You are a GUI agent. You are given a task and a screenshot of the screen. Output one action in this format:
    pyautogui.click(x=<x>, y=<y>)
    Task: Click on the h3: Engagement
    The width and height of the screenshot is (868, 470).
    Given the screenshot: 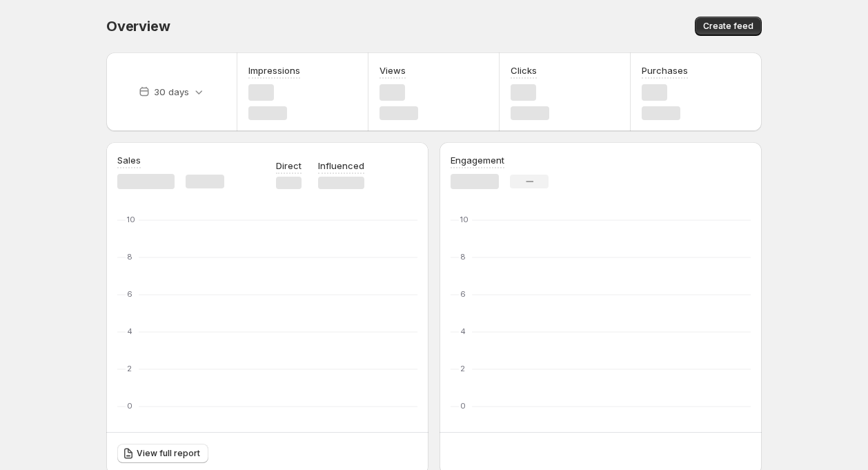 What is the action you would take?
    pyautogui.click(x=477, y=160)
    